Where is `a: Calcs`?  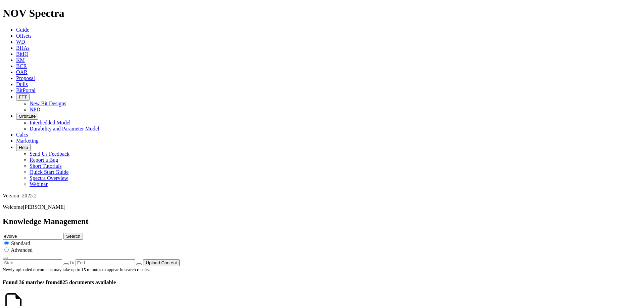 a: Calcs is located at coordinates (22, 134).